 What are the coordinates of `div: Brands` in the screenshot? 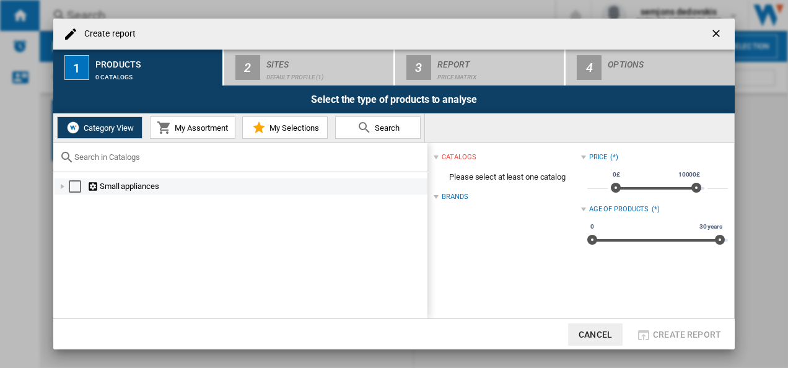 It's located at (454, 197).